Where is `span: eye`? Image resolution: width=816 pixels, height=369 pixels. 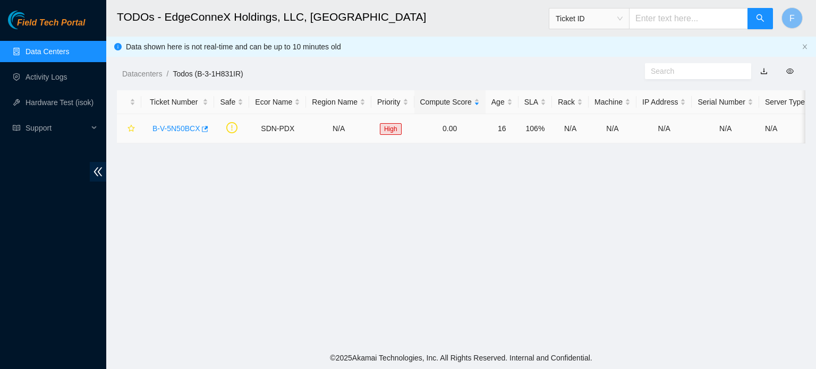
span: eye is located at coordinates (790, 71).